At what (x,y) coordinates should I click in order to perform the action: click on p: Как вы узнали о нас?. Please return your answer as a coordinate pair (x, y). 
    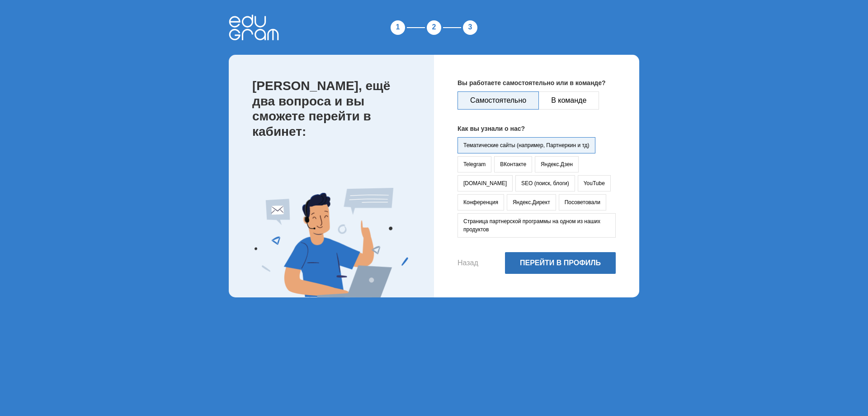
    Looking at the image, I should click on (537, 129).